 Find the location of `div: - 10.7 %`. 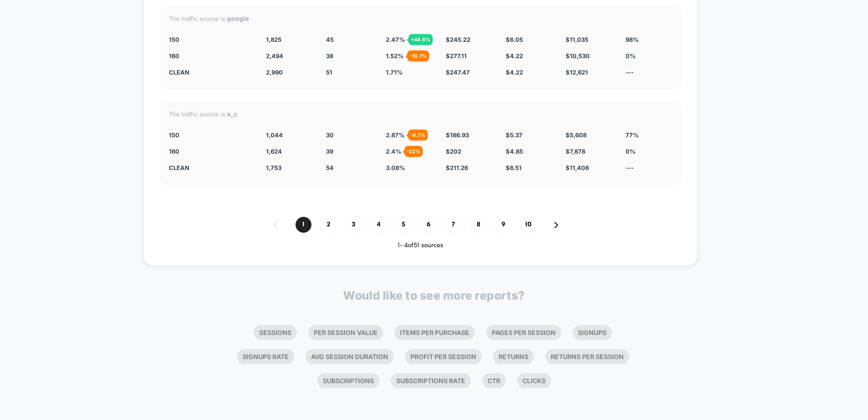

div: - 10.7 % is located at coordinates (418, 56).